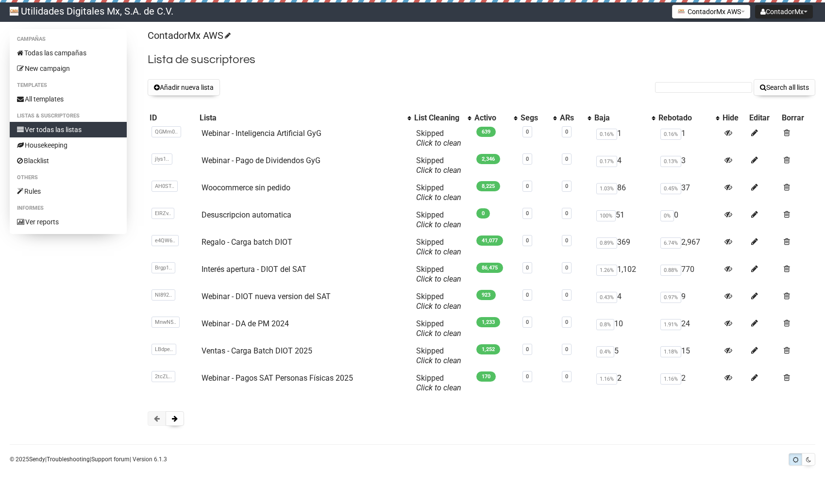 This screenshot has width=825, height=504. I want to click on span: 0.4%, so click(605, 352).